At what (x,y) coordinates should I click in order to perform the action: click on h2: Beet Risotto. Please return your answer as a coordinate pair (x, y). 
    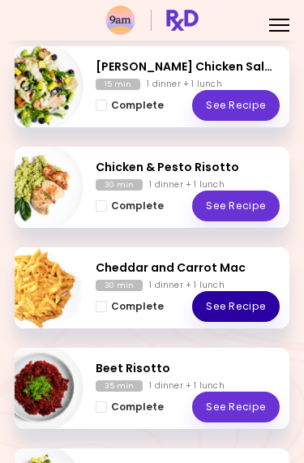
    Looking at the image, I should click on (187, 368).